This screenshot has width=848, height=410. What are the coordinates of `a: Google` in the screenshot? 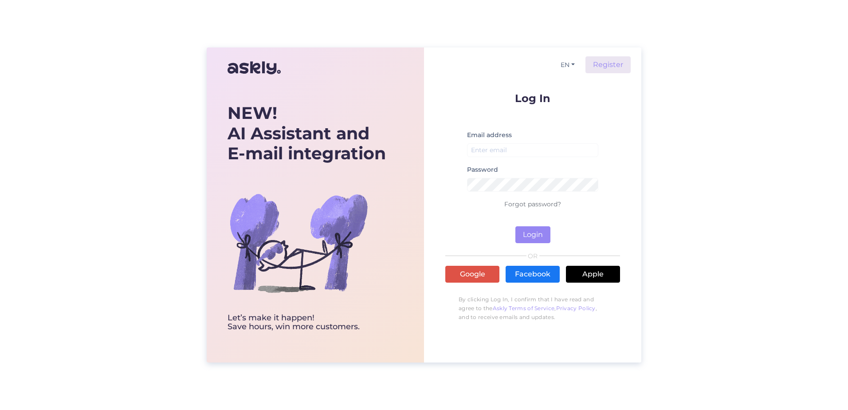 It's located at (472, 274).